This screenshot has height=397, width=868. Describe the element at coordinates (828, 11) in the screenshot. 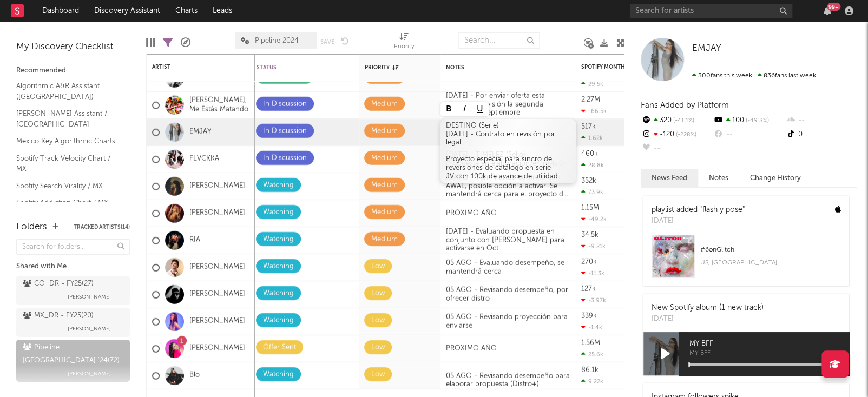

I see `button: 99+` at that location.